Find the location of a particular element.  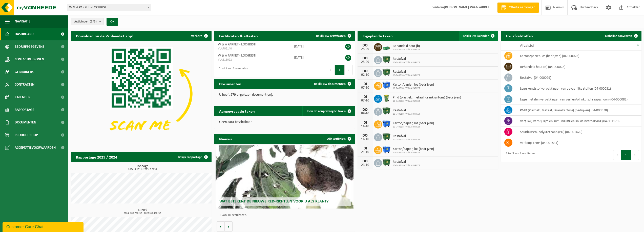

count: (3/3) is located at coordinates (93, 22).